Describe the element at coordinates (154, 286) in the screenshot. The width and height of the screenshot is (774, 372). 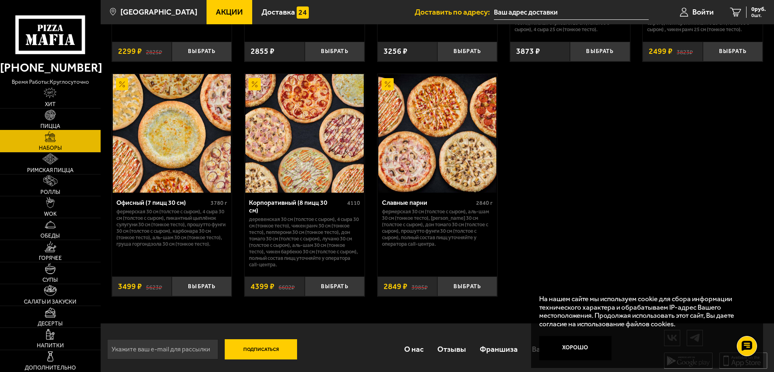
I see `s: 5623 ₽` at that location.